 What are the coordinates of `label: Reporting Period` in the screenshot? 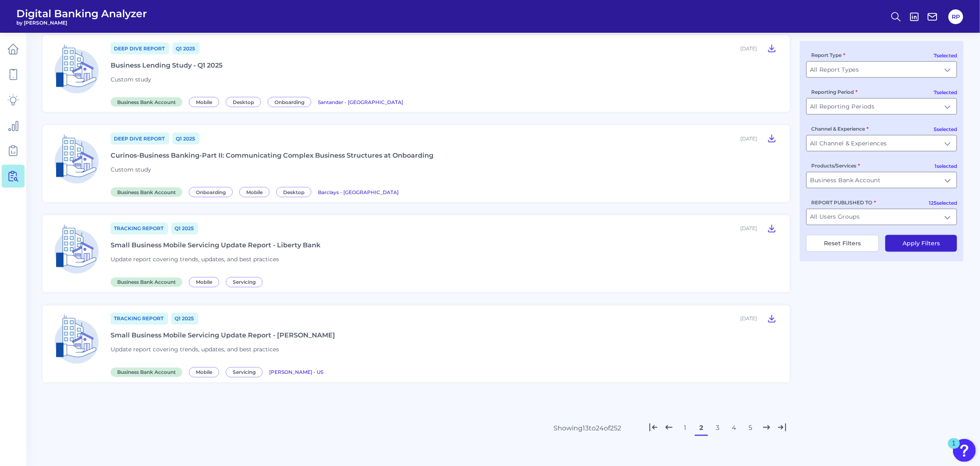 It's located at (834, 92).